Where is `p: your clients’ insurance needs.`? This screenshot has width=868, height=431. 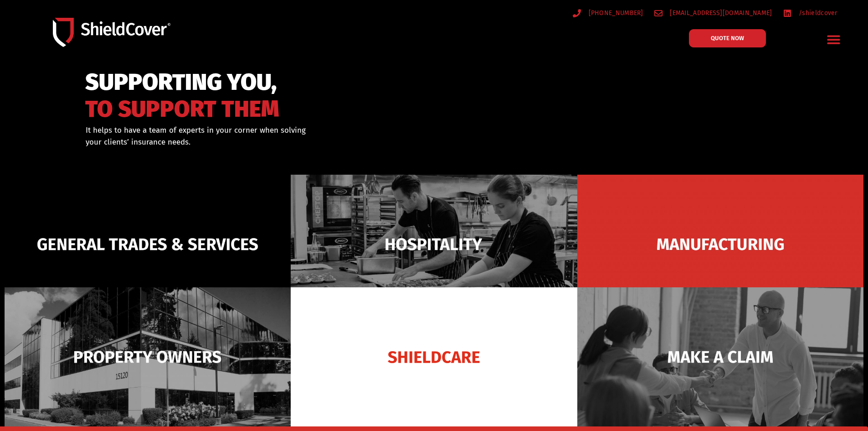 p: your clients’ insurance needs. is located at coordinates (283, 142).